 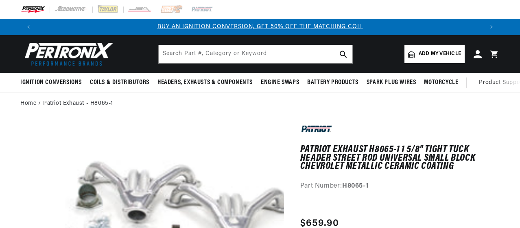 I want to click on img: Pertronix, so click(x=67, y=54).